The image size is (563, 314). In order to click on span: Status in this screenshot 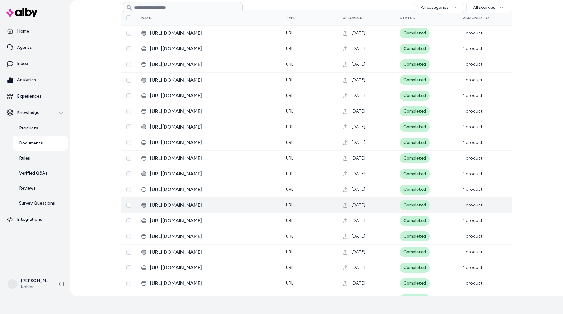, I will do `click(407, 18)`.